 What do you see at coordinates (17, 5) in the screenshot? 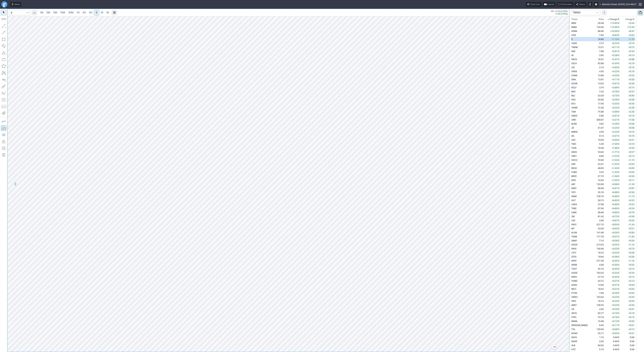
I see `span: Ideas` at bounding box center [17, 5].